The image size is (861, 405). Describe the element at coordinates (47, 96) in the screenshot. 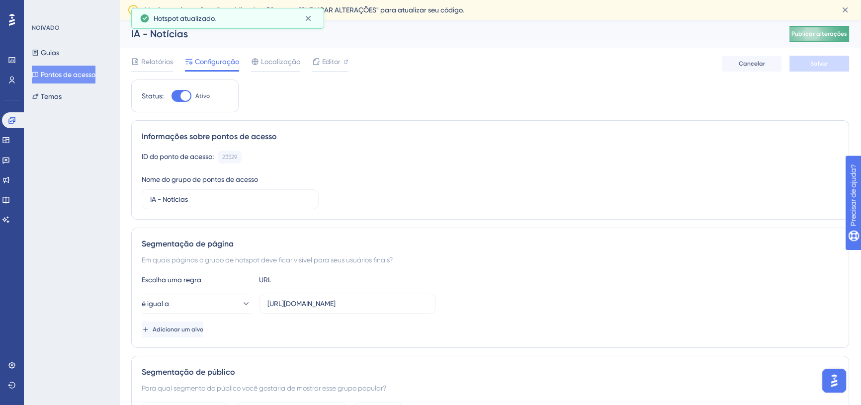

I see `button: Temas` at that location.